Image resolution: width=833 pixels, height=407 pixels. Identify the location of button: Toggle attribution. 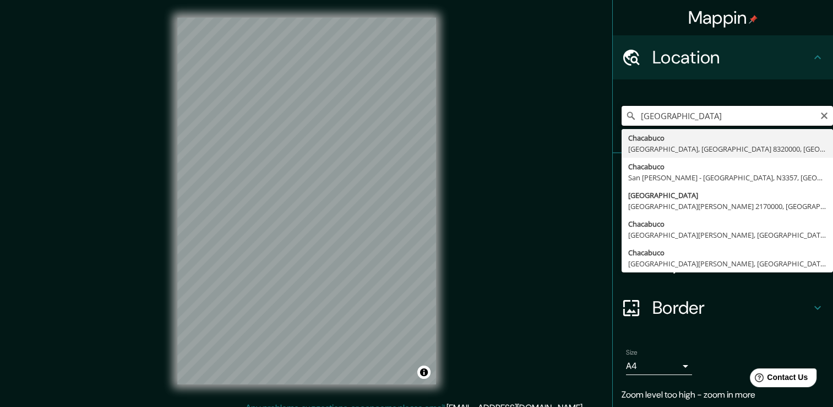
(424, 372).